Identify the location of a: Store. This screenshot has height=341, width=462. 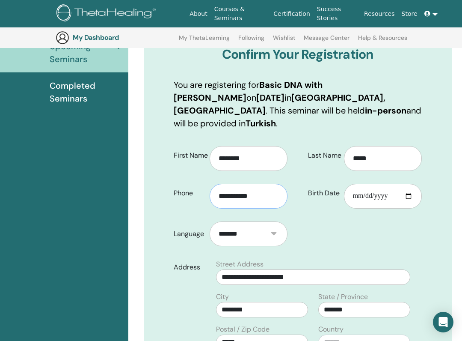
(410, 14).